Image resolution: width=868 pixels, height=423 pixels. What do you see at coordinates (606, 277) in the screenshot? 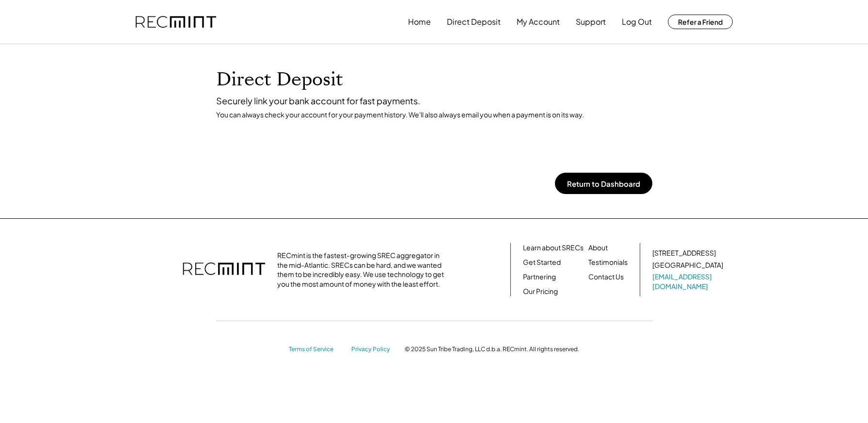
I see `a: Contact Us` at bounding box center [606, 277].